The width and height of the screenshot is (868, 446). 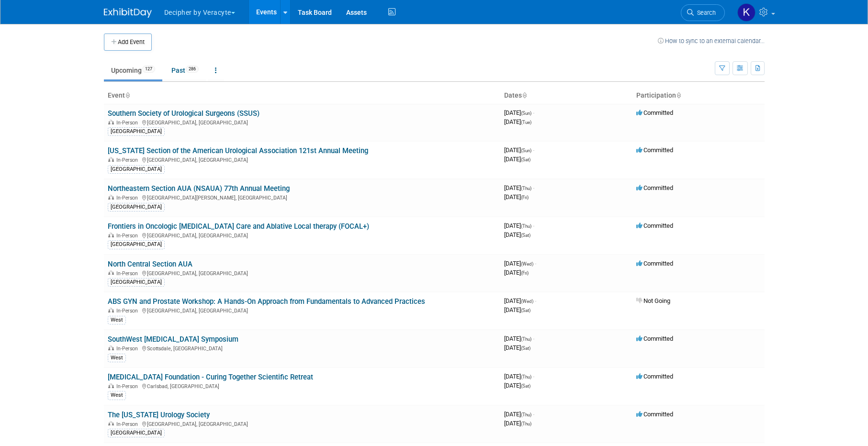 I want to click on th: Dates, so click(x=566, y=95).